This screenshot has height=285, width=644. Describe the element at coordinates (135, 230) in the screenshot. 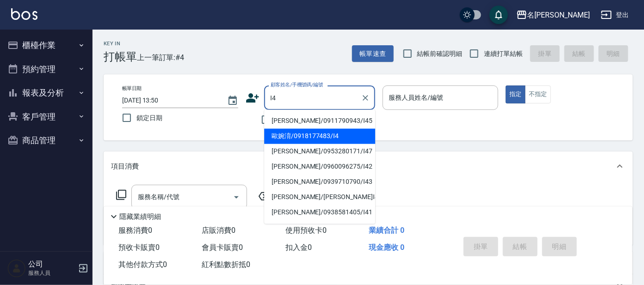

I see `span: 服務消費 0` at that location.